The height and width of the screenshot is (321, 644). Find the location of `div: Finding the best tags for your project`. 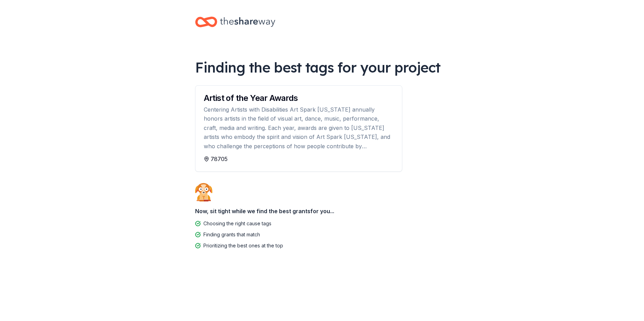

div: Finding the best tags for your project is located at coordinates (322, 67).